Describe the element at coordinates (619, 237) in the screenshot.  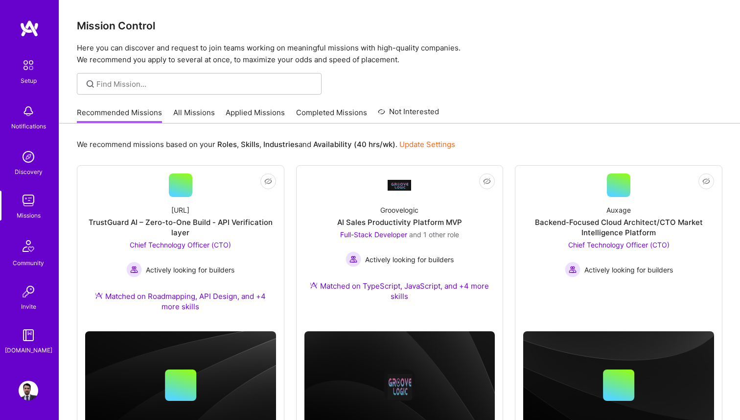
I see `a: AuxageBackend-Focused Cloud Architect/CTO Market Intelligence PlatformChief Technology Officer (C...` at that location.